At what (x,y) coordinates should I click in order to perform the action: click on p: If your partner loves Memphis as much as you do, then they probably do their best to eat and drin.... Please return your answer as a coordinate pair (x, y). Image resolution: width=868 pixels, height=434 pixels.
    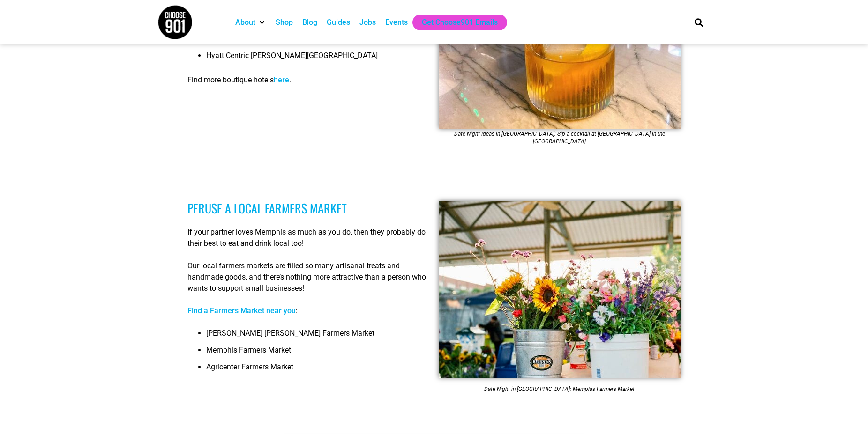
    Looking at the image, I should click on (309, 238).